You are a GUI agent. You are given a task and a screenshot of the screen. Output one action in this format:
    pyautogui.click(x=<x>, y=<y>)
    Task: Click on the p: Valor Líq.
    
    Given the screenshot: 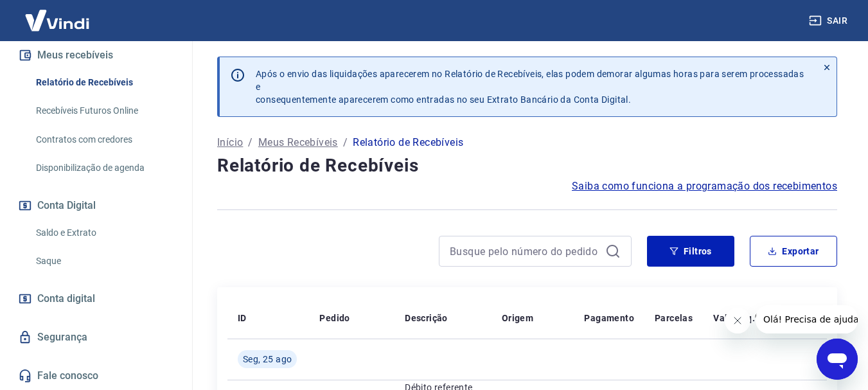 What is the action you would take?
    pyautogui.click(x=733, y=317)
    